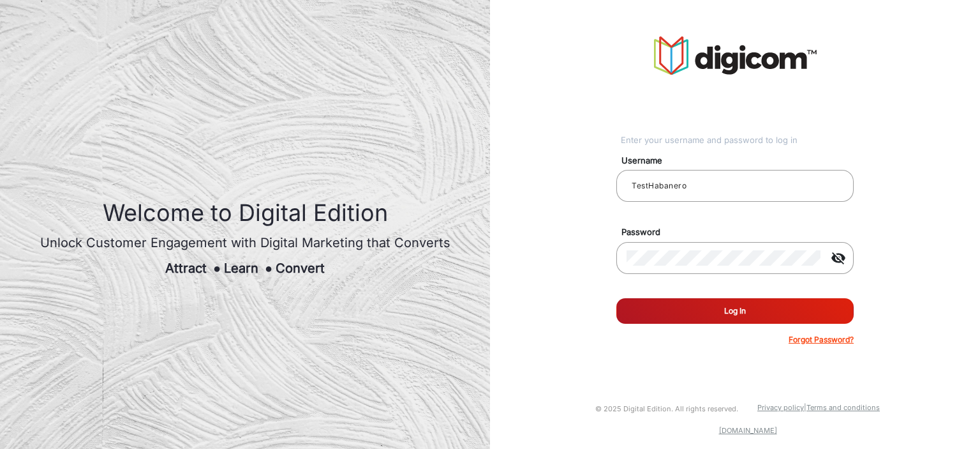 The width and height of the screenshot is (980, 449). I want to click on a: Privacy policy, so click(780, 407).